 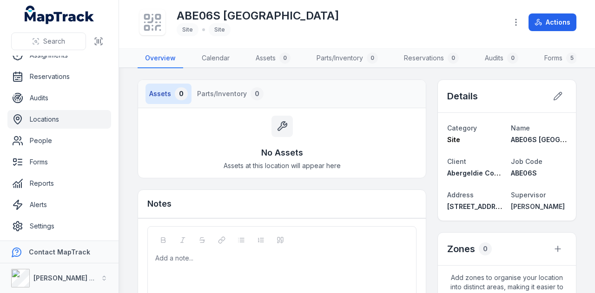 What do you see at coordinates (572, 58) in the screenshot?
I see `div: 5` at bounding box center [572, 58].